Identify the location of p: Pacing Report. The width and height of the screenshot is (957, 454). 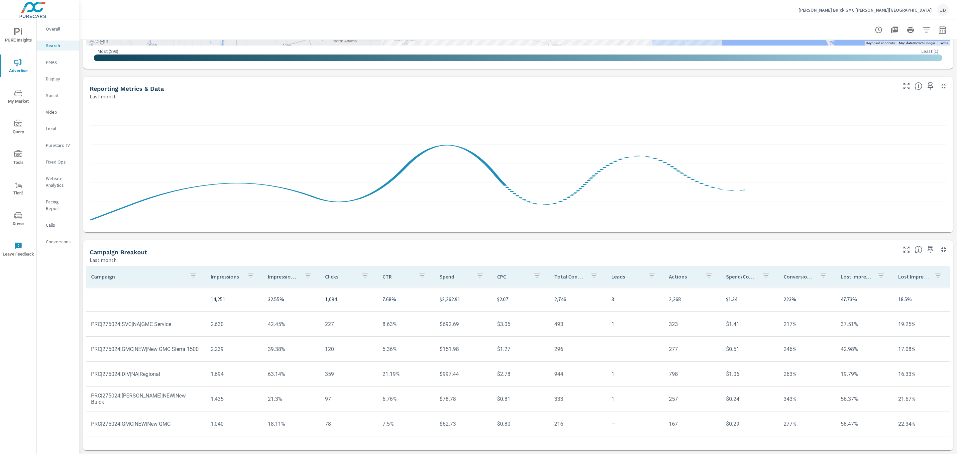
(59, 205).